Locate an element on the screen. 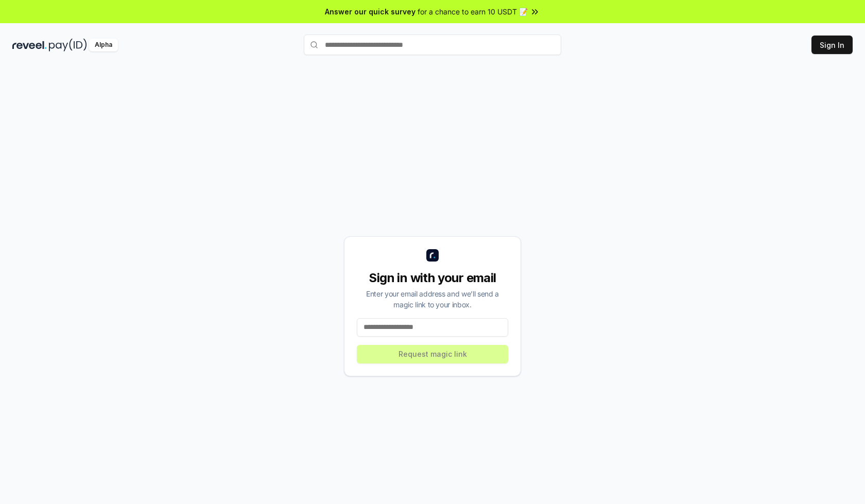  span: Answer our quick survey is located at coordinates (370, 11).